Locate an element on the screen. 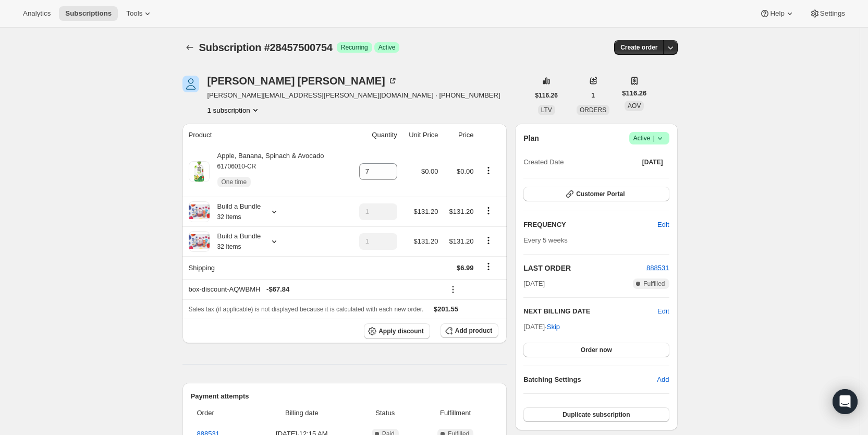 This screenshot has height=435, width=868. button: Create order is located at coordinates (638, 47).